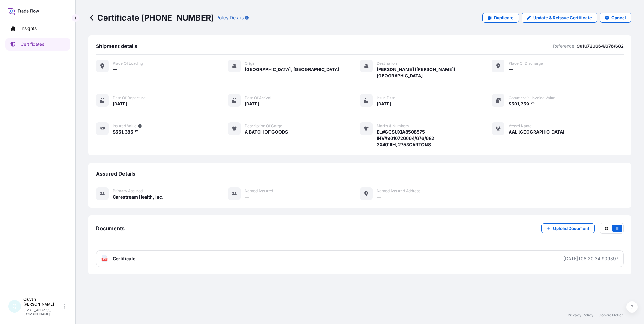 This screenshot has width=644, height=324. I want to click on span: Insured Value, so click(125, 126).